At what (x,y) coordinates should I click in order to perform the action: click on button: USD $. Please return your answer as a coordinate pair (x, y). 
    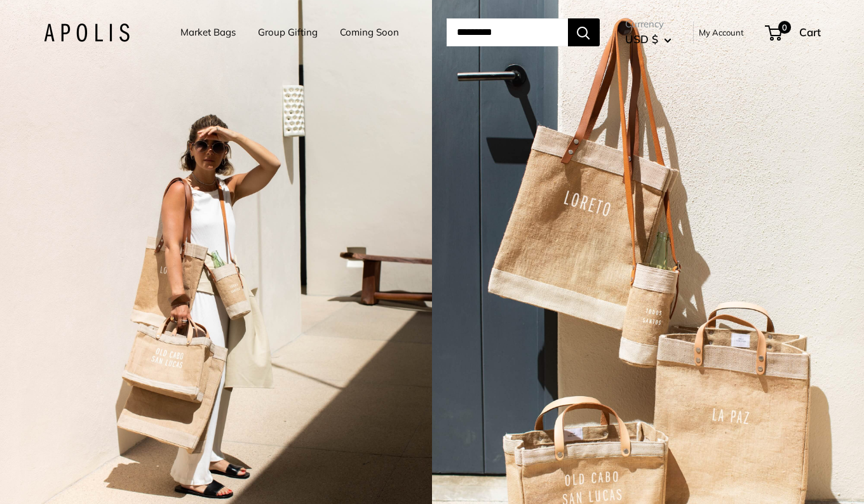
    Looking at the image, I should click on (648, 40).